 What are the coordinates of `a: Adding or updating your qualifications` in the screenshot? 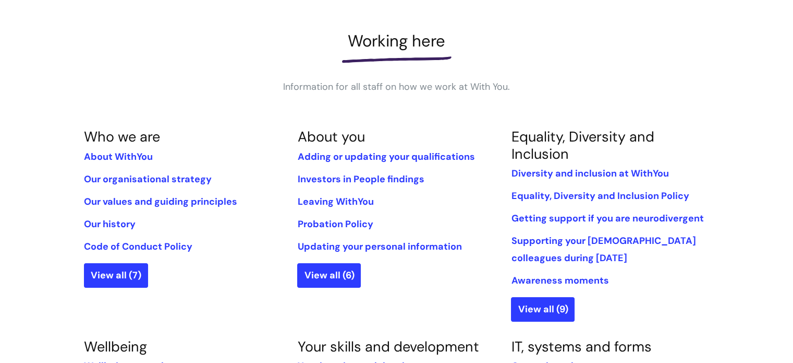 It's located at (386, 157).